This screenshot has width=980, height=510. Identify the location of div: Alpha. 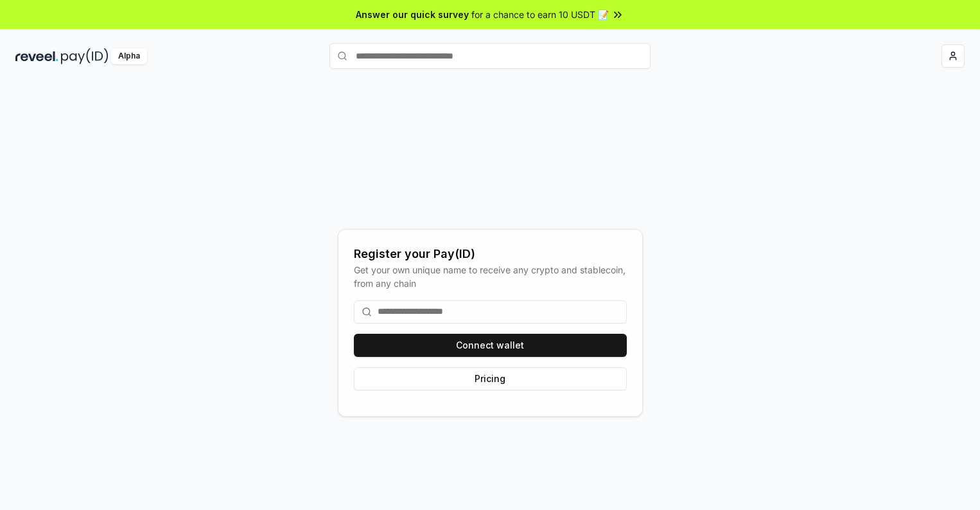
(129, 56).